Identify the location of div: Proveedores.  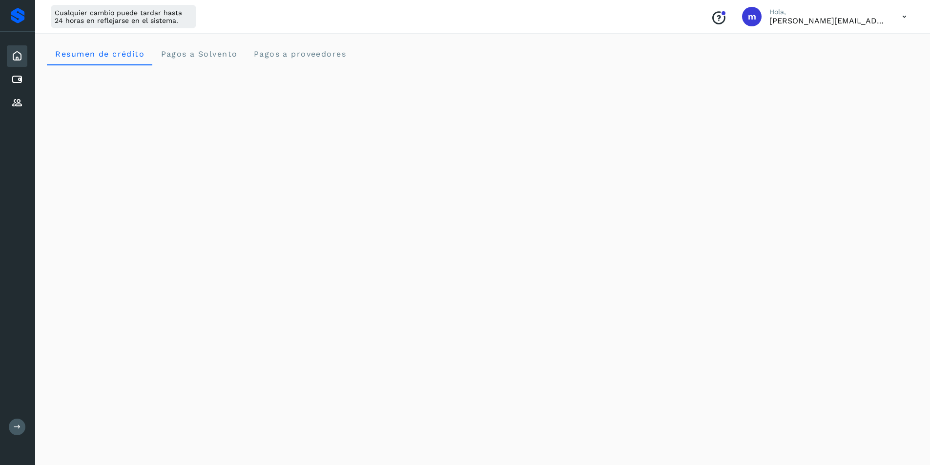
(17, 103).